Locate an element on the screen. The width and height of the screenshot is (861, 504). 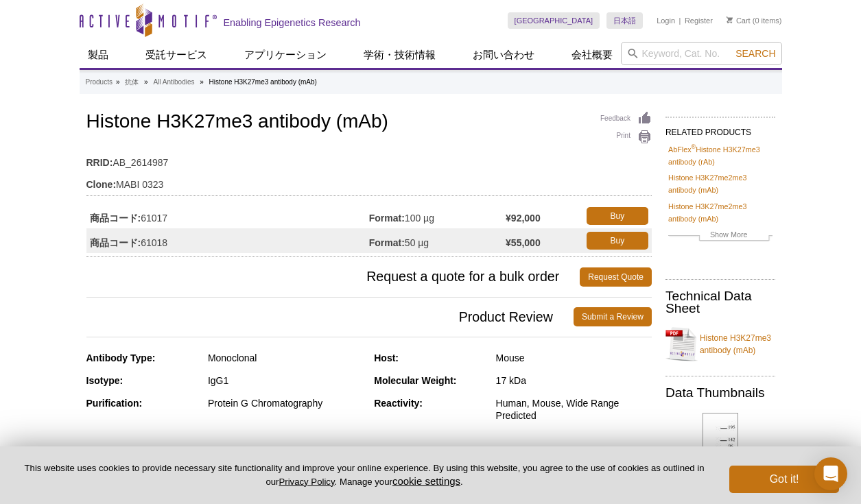
a: Cart is located at coordinates (738, 21).